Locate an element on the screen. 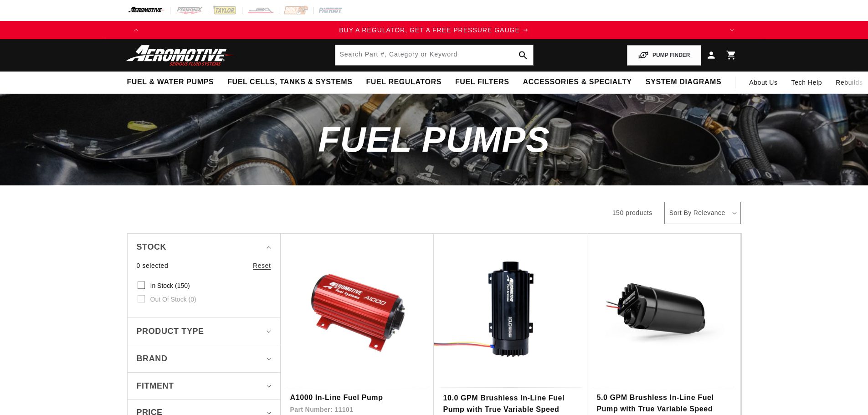 The height and width of the screenshot is (415, 868). div: 1 of 4 is located at coordinates (434, 30).